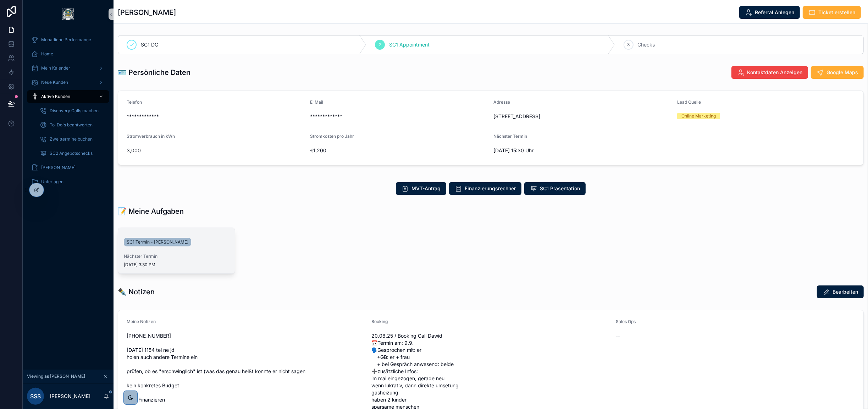 This screenshot has height=409, width=868. Describe the element at coordinates (490, 188) in the screenshot. I see `span: Finanzierungsrechner` at that location.